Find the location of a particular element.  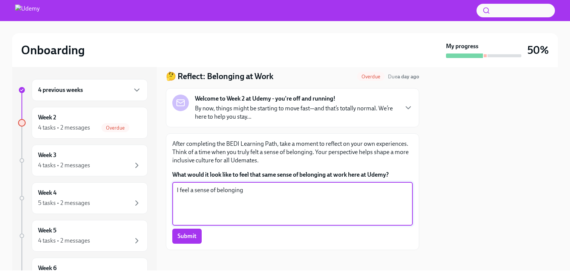

strong: Welcome to Week 2 at Udemy - you're off and running! is located at coordinates (265, 99).